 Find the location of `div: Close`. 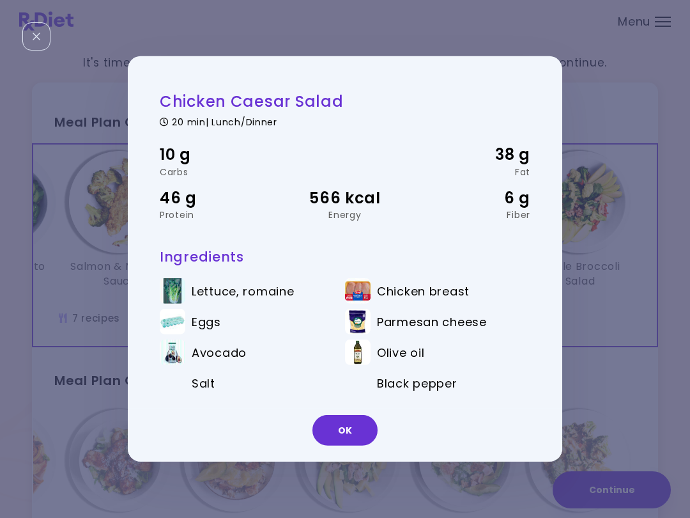

div: Close is located at coordinates (36, 36).